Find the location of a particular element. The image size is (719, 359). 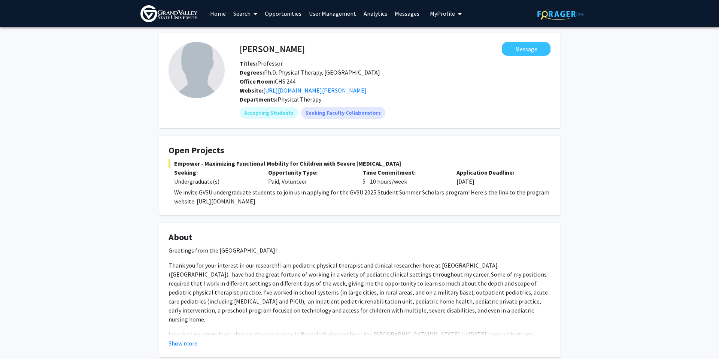

h4: Open Projects is located at coordinates (359, 150).